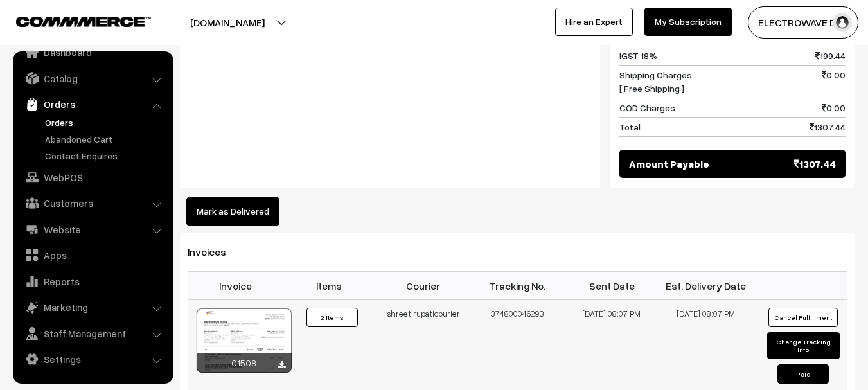 The height and width of the screenshot is (390, 868). Describe the element at coordinates (830, 55) in the screenshot. I see `span: 199.44` at that location.